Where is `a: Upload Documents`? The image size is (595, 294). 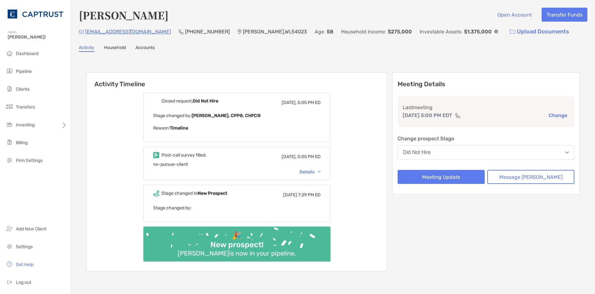
a: Upload Documents is located at coordinates (539, 31).